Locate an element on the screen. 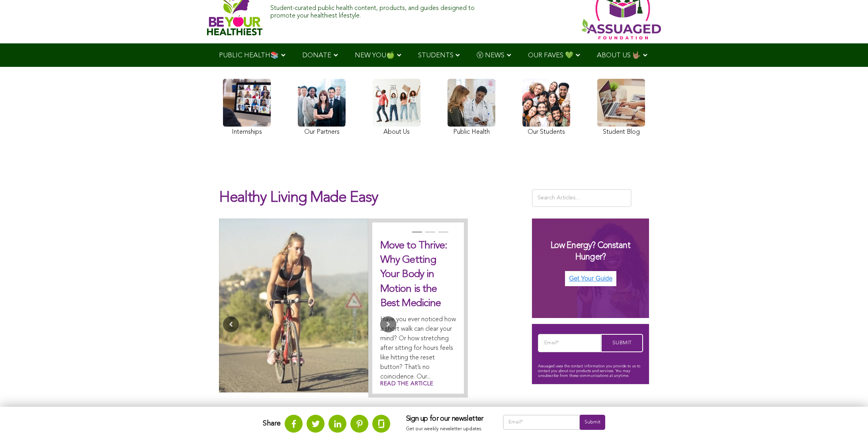  input: Search Articles... is located at coordinates (582, 197).